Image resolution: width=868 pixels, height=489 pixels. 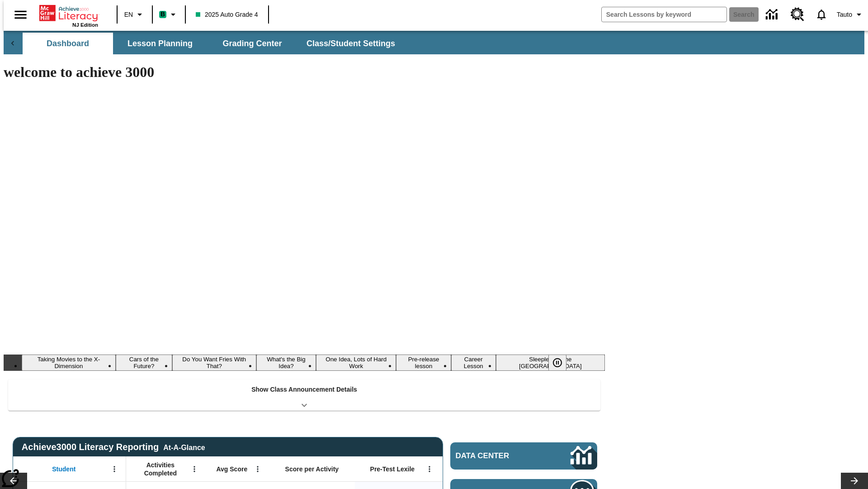 What do you see at coordinates (160, 44) in the screenshot?
I see `button: Lesson Planning` at bounding box center [160, 44].